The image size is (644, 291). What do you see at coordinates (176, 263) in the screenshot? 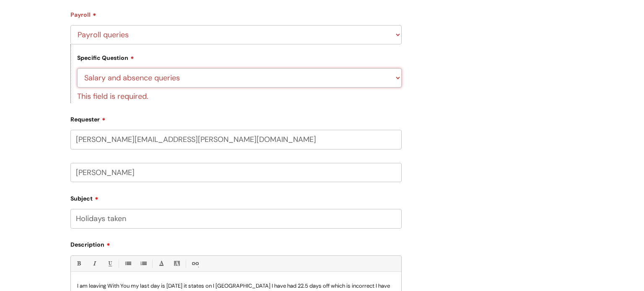
I see `a: Back Color` at bounding box center [176, 263].